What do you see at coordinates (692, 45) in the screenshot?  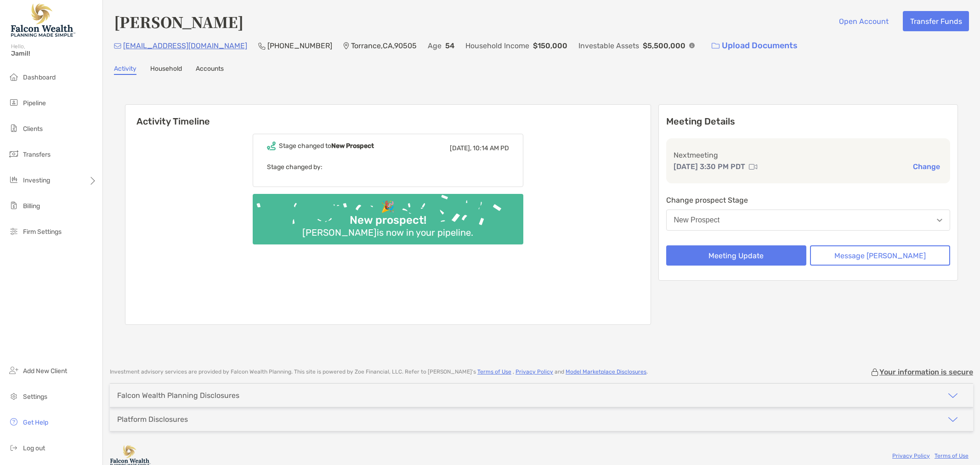 I see `img: Info Icon` at bounding box center [692, 45].